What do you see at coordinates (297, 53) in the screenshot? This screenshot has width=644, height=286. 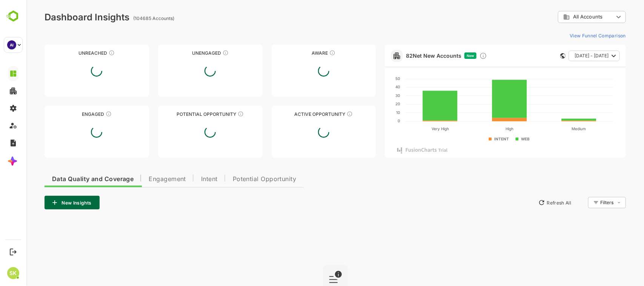 I see `div: Aware` at bounding box center [297, 53].